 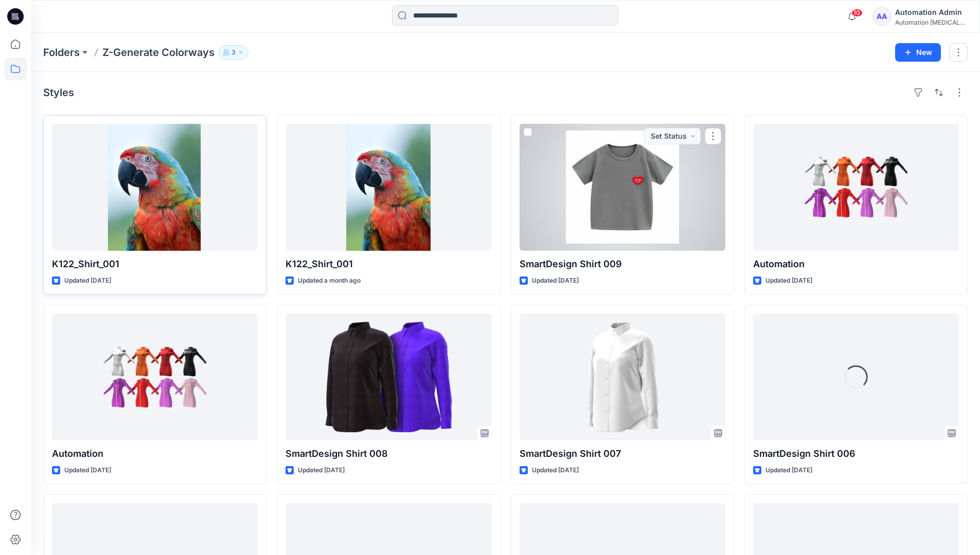 I want to click on button: New, so click(x=917, y=52).